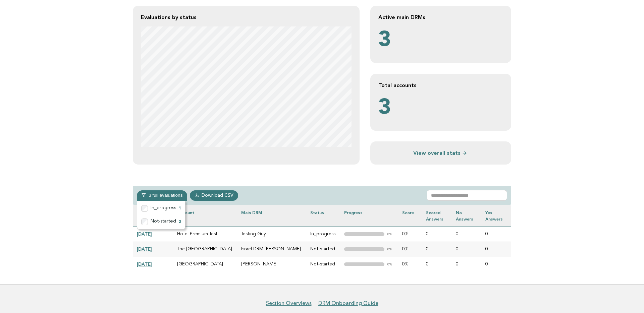 The image size is (644, 313). What do you see at coordinates (369, 216) in the screenshot?
I see `th: Progress` at bounding box center [369, 216].